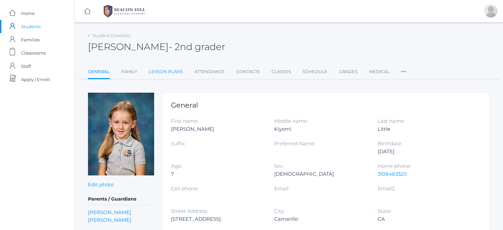  Describe the element at coordinates (390, 143) in the screenshot. I see `label: Birthdate:` at that location.